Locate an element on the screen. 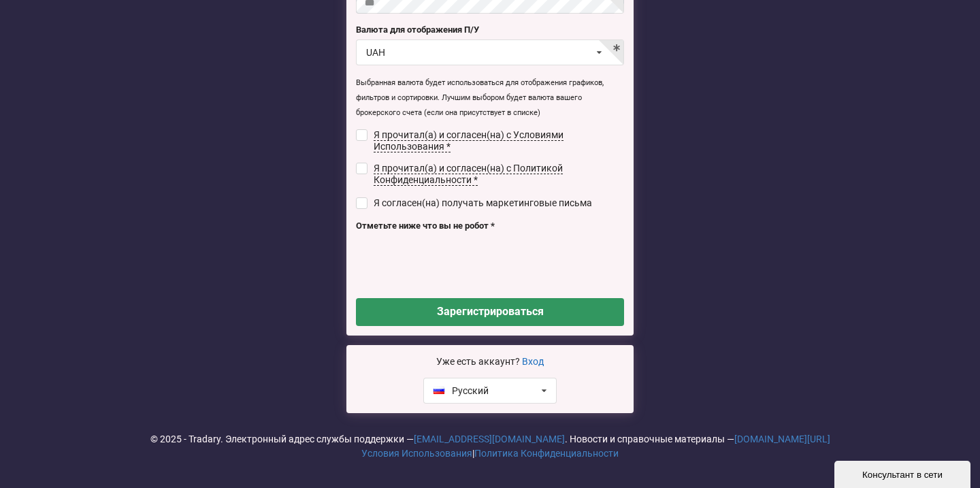 The width and height of the screenshot is (980, 488). p: Уже есть аккаунт? is located at coordinates (490, 362).